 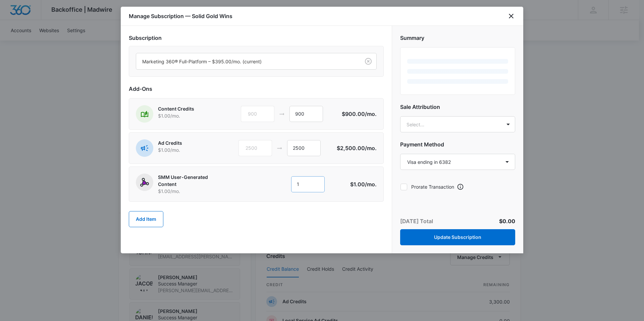 I want to click on h2: Sale Attribution, so click(x=458, y=107).